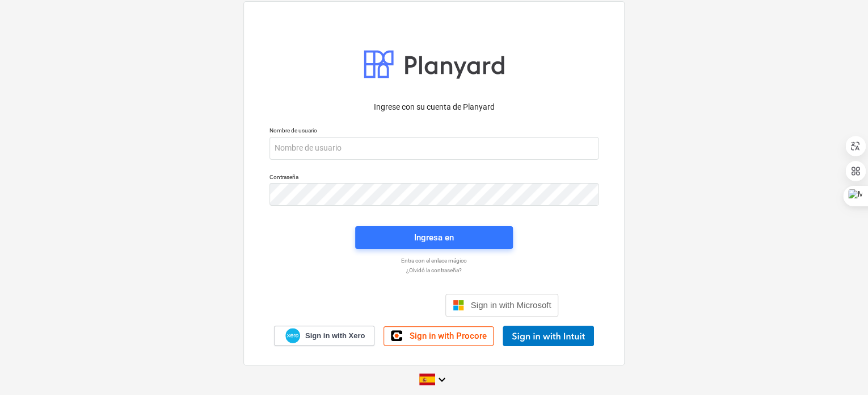 The width and height of the screenshot is (868, 395). Describe the element at coordinates (434, 270) in the screenshot. I see `p: ¿Olvidó la contraseña?` at that location.